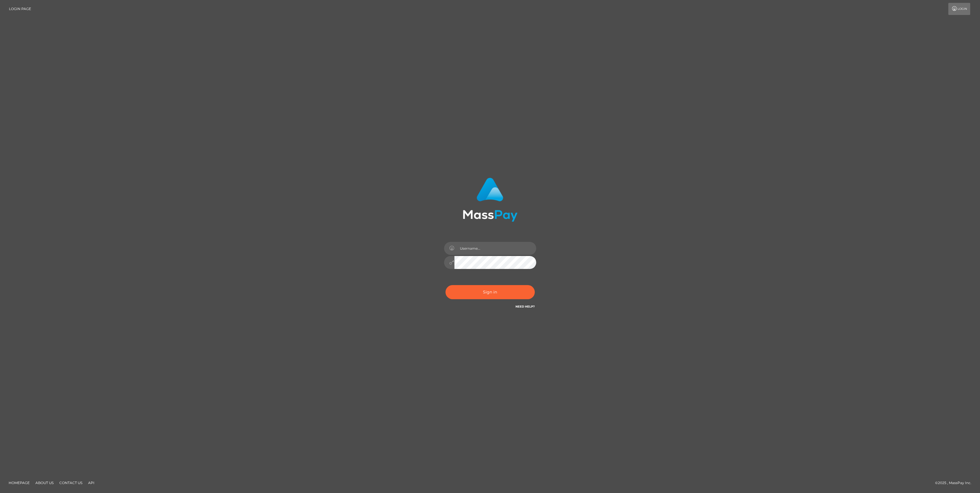 This screenshot has width=980, height=493. I want to click on div: © 2025 , MassPay Inc., so click(955, 483).